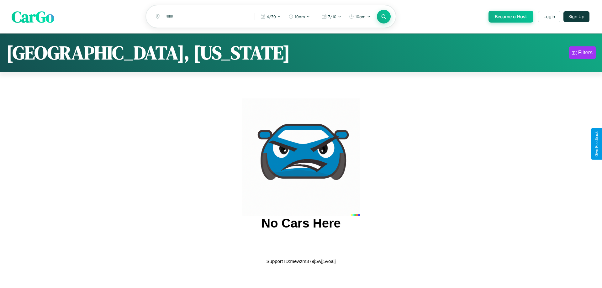 This screenshot has width=602, height=288. Describe the element at coordinates (332, 17) in the screenshot. I see `span: 7 / 10` at that location.